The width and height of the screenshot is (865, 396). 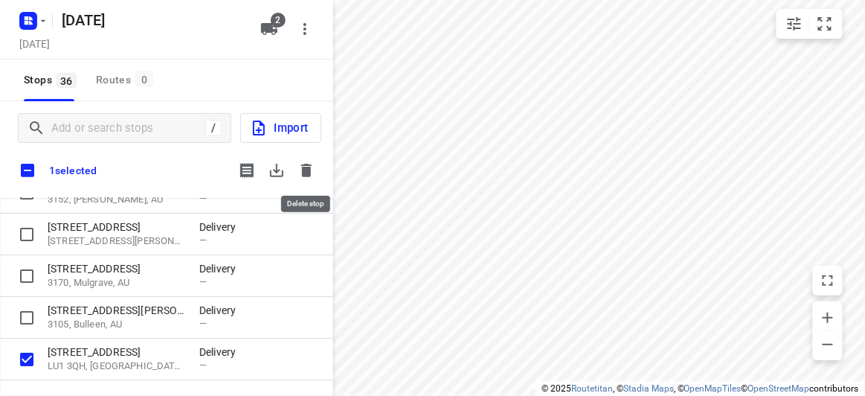 I want to click on span: Stops, so click(x=52, y=80).